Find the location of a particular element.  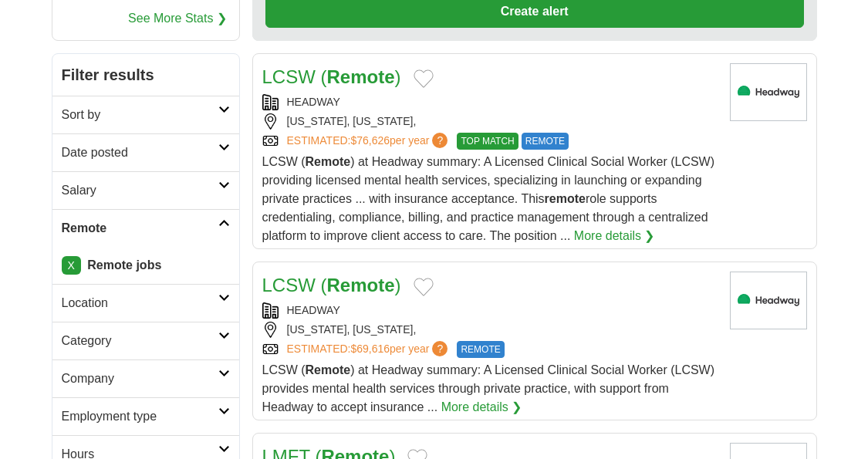

strong: remote is located at coordinates (565, 198).